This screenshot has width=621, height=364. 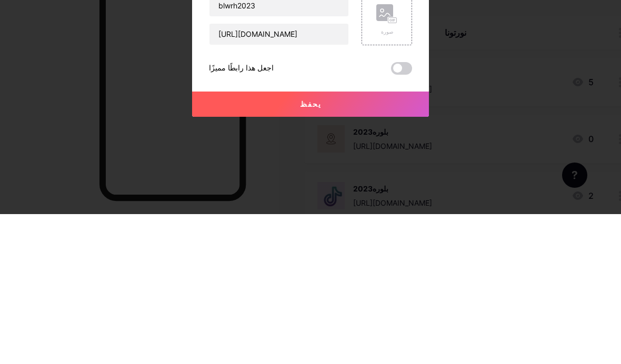 I want to click on font: اجعل هذا رابطًا مميزًا, so click(x=241, y=217).